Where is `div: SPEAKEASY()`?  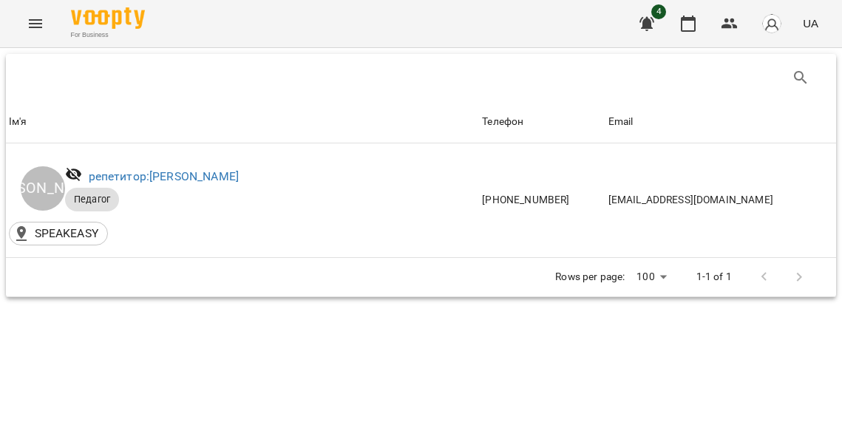
div: SPEAKEASY() is located at coordinates (58, 234).